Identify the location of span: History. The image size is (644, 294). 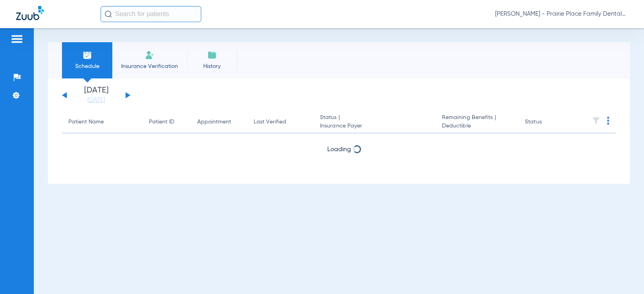
(212, 66).